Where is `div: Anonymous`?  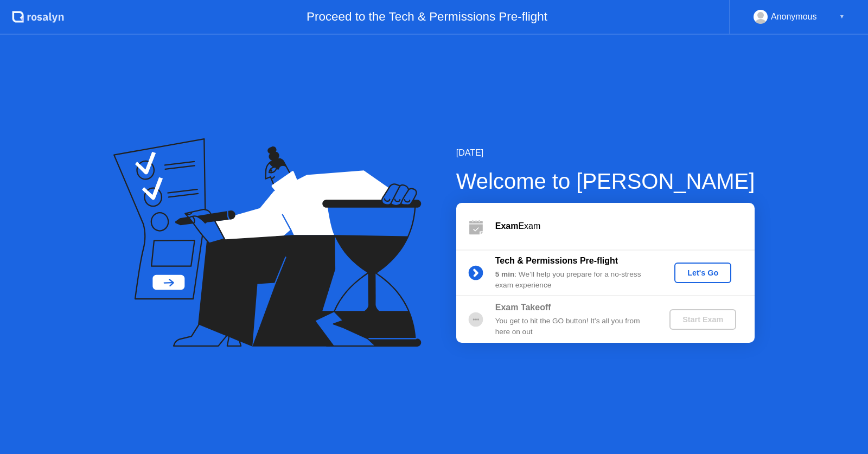 div: Anonymous is located at coordinates (794, 17).